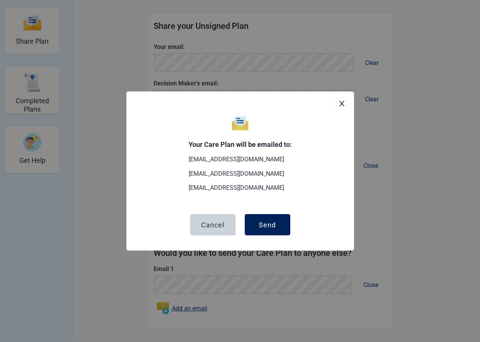  I want to click on img: confirm share plan, so click(240, 123).